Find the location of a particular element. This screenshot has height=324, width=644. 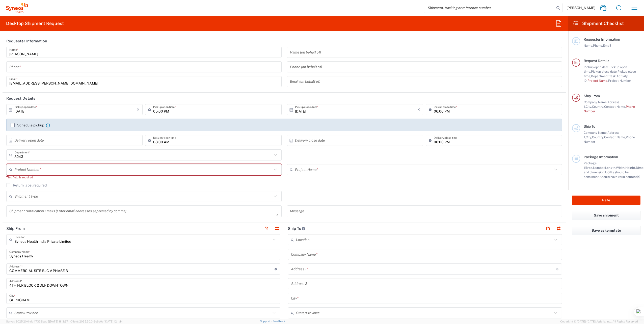

h2: Request Details is located at coordinates (21, 99).